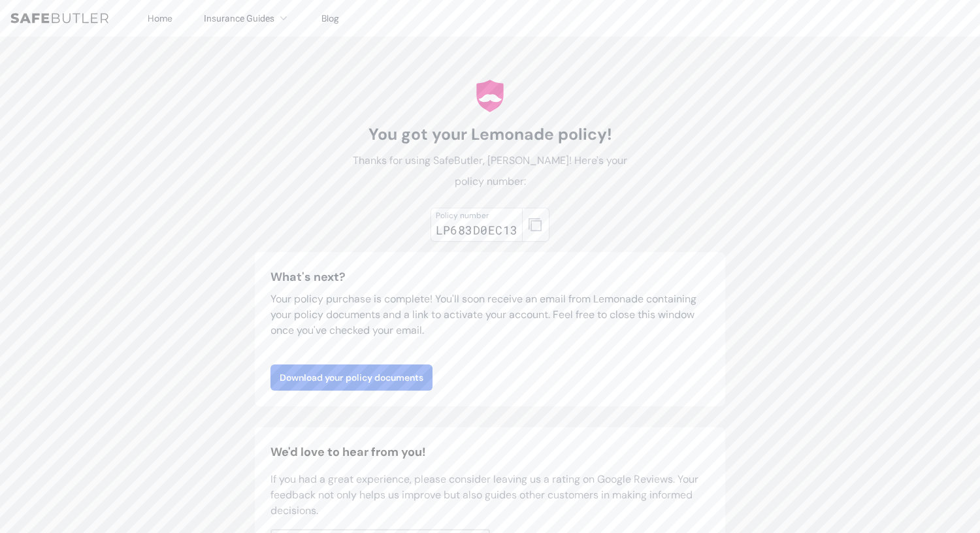  Describe the element at coordinates (477, 215) in the screenshot. I see `div: Policy number` at that location.